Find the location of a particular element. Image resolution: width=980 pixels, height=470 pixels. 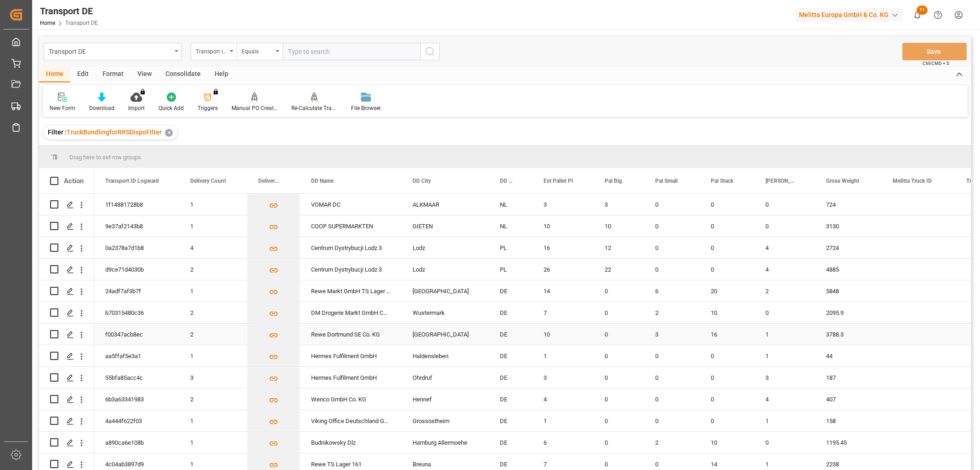

div: 5848 is located at coordinates (849, 290).